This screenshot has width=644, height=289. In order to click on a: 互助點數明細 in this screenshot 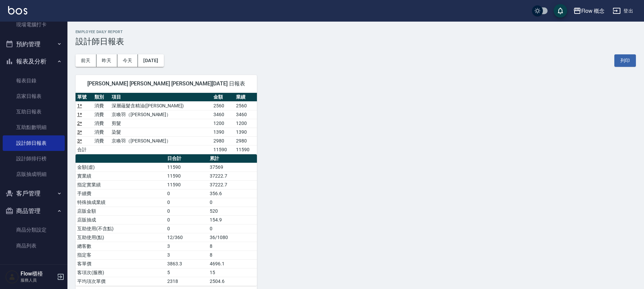, I will do `click(34, 127)`.